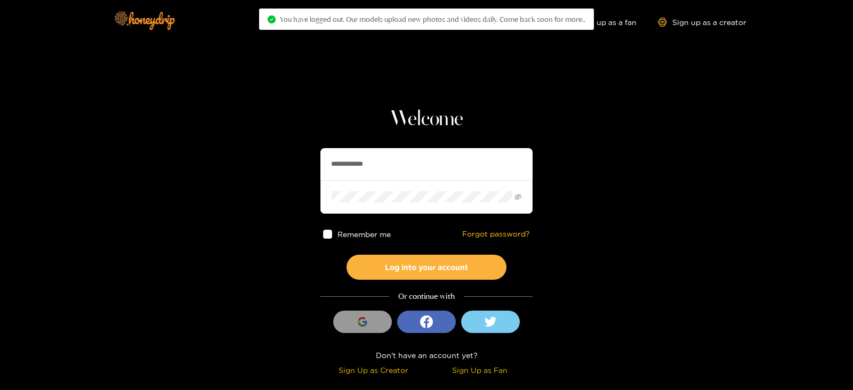 The width and height of the screenshot is (853, 390). What do you see at coordinates (703, 22) in the screenshot?
I see `a: Sign up as a creator` at bounding box center [703, 22].